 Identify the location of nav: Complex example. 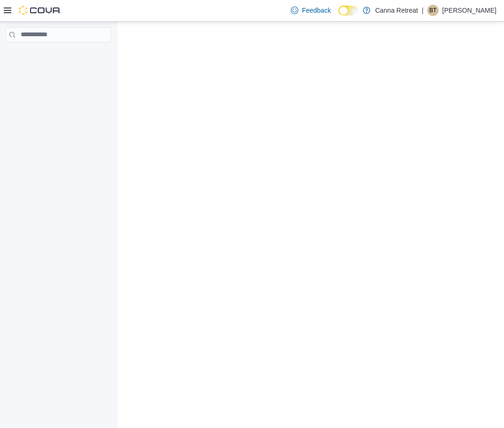
(58, 56).